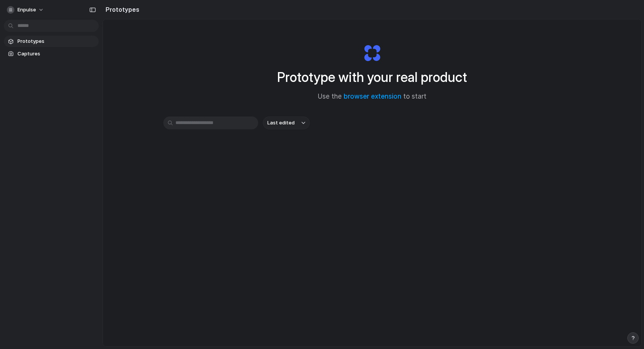 This screenshot has width=644, height=349. What do you see at coordinates (372, 96) in the screenshot?
I see `span: Use the to start` at bounding box center [372, 96].